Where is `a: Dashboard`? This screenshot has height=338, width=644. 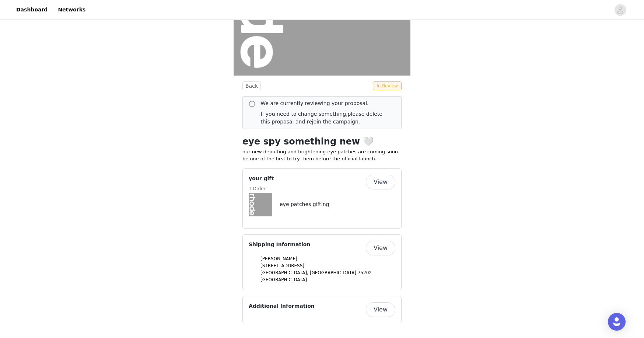
a: Dashboard is located at coordinates (31, 9).